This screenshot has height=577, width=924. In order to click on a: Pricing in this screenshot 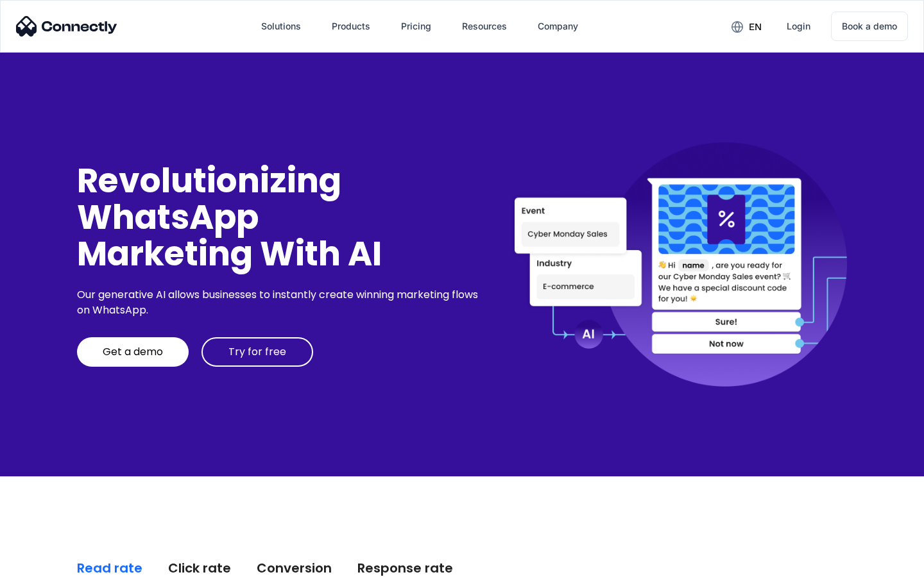, I will do `click(416, 27)`.